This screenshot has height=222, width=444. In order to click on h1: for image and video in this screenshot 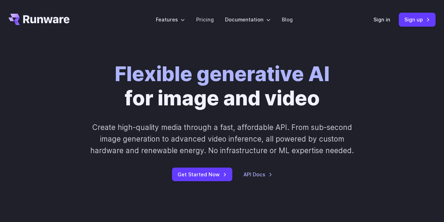, I will do `click(222, 86)`.